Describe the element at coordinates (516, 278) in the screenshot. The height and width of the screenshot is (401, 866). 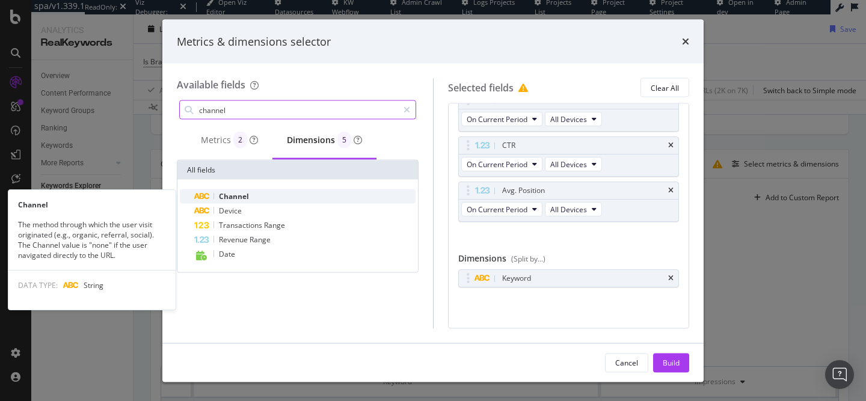
I see `div: Keyword` at that location.